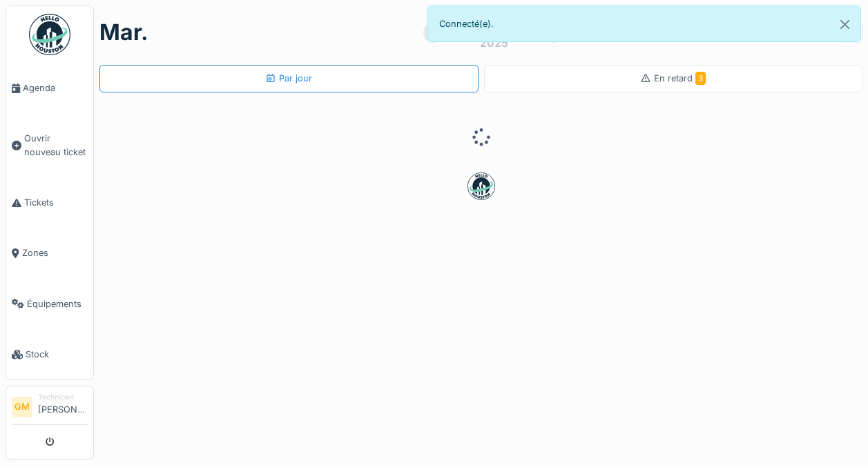 The height and width of the screenshot is (465, 868). I want to click on div: 2025, so click(494, 43).